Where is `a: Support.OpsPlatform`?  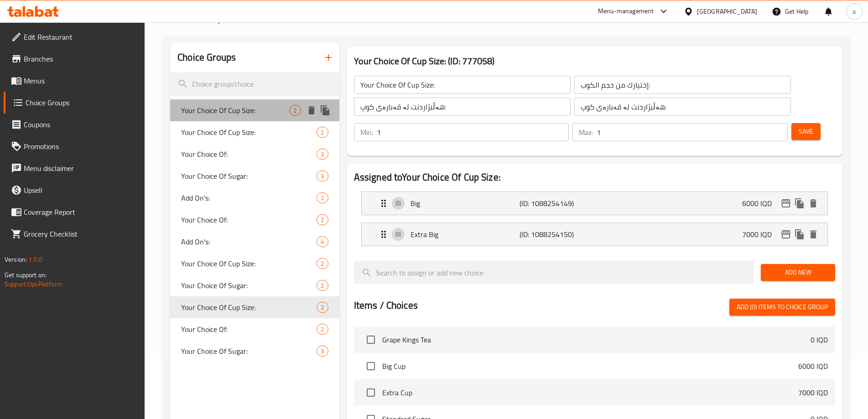
a: Support.OpsPlatform is located at coordinates (33, 285).